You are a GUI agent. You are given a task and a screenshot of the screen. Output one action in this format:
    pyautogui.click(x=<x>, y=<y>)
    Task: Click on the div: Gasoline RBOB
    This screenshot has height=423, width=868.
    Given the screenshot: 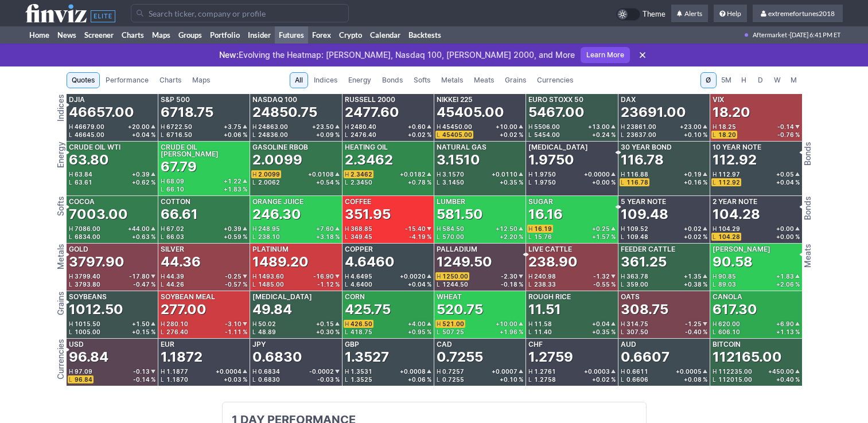 What is the action you would take?
    pyautogui.click(x=280, y=147)
    